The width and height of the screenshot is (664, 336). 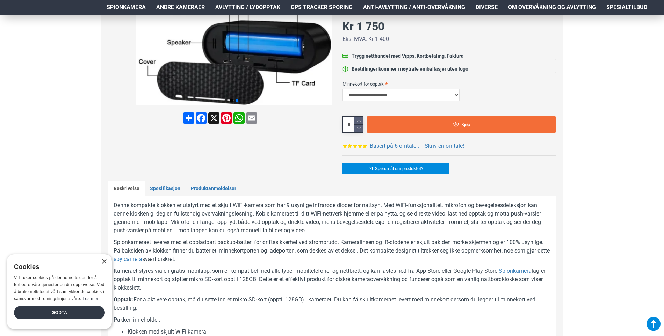 I want to click on span: Om overvåkning og avlytting, so click(x=552, y=7).